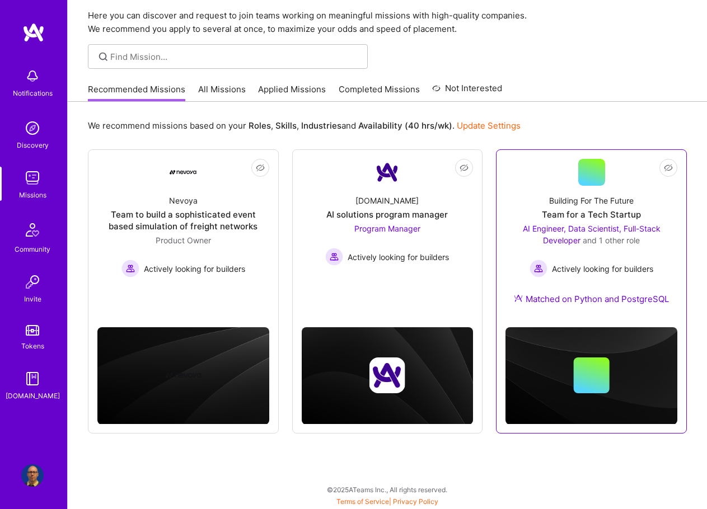 This screenshot has width=707, height=509. I want to click on div: Team to build a sophisticated event based simulation of freight networks, so click(183, 220).